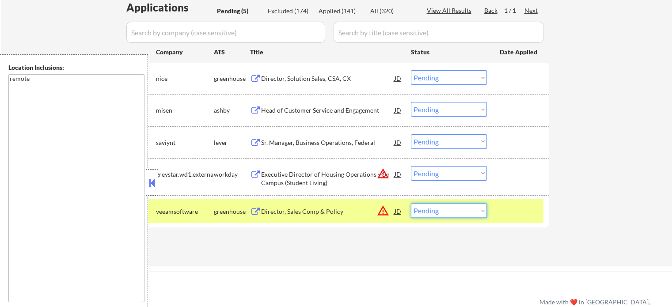 Image resolution: width=672 pixels, height=307 pixels. What do you see at coordinates (232, 110) in the screenshot?
I see `div: ashby` at bounding box center [232, 110].